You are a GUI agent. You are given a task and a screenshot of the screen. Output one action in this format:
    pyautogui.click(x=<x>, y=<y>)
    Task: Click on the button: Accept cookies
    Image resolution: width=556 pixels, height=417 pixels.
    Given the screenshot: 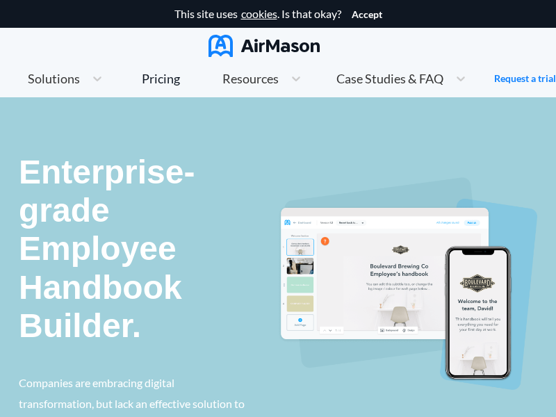 What is the action you would take?
    pyautogui.click(x=367, y=15)
    